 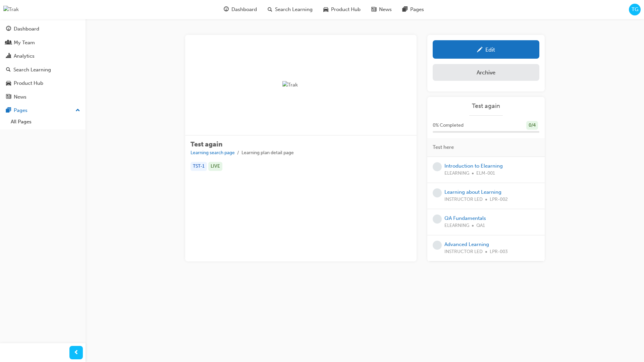 I want to click on div: Analytics, so click(x=24, y=56).